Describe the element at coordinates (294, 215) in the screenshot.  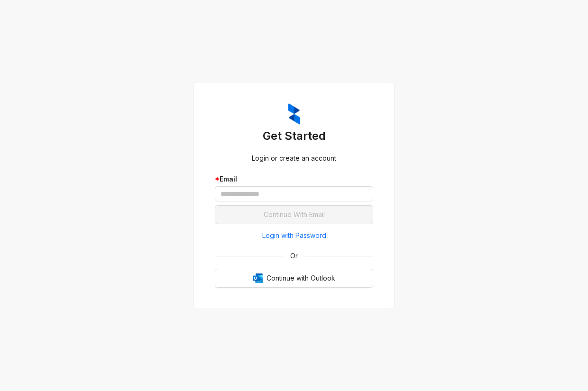
I see `button: Continue With Email` at that location.